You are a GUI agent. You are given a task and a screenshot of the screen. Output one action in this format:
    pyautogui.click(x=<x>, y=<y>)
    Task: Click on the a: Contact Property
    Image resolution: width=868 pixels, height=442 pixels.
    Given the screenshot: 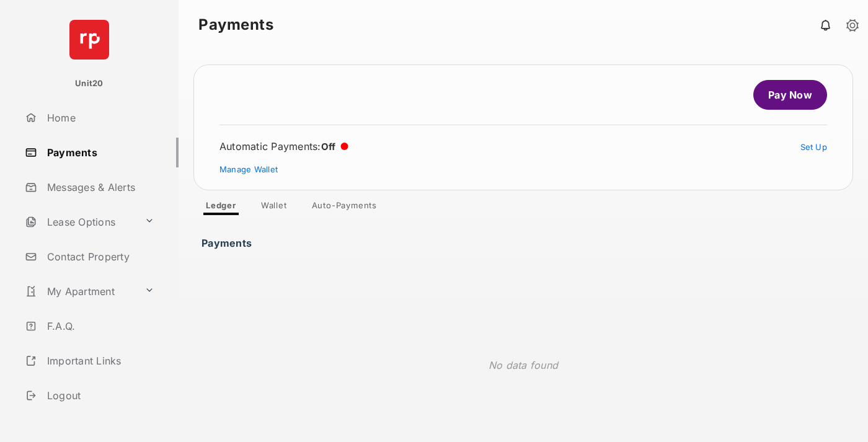 What is the action you would take?
    pyautogui.click(x=99, y=257)
    